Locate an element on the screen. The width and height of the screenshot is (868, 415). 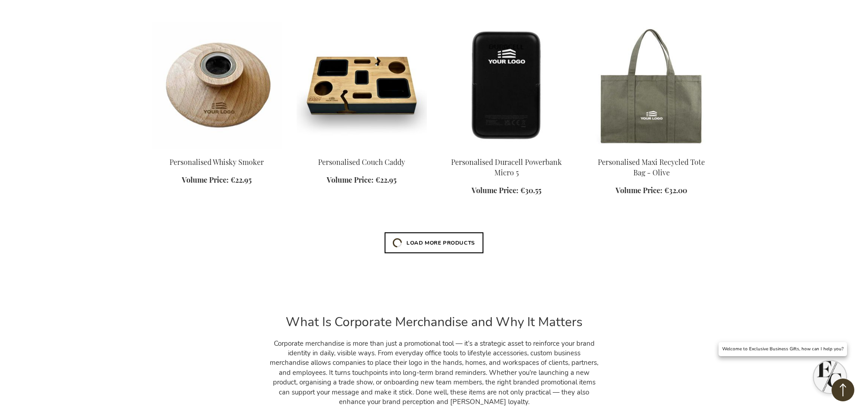
img: Personalised Maxi Recycled Tote Bag - Olive is located at coordinates (651, 86).